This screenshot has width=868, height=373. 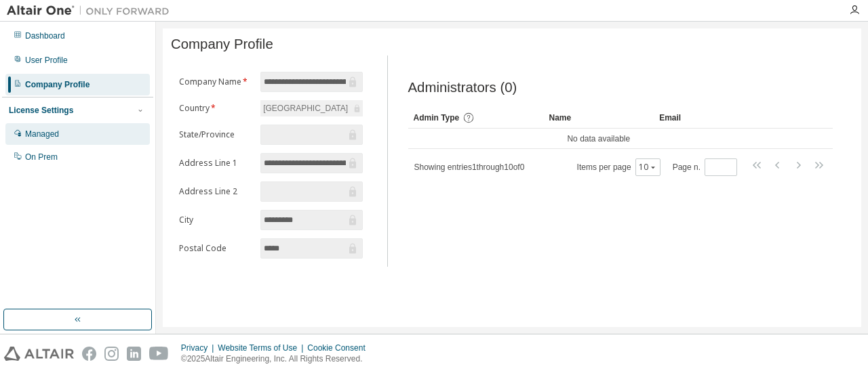 What do you see at coordinates (216, 135) in the screenshot?
I see `label: State/Province` at bounding box center [216, 135].